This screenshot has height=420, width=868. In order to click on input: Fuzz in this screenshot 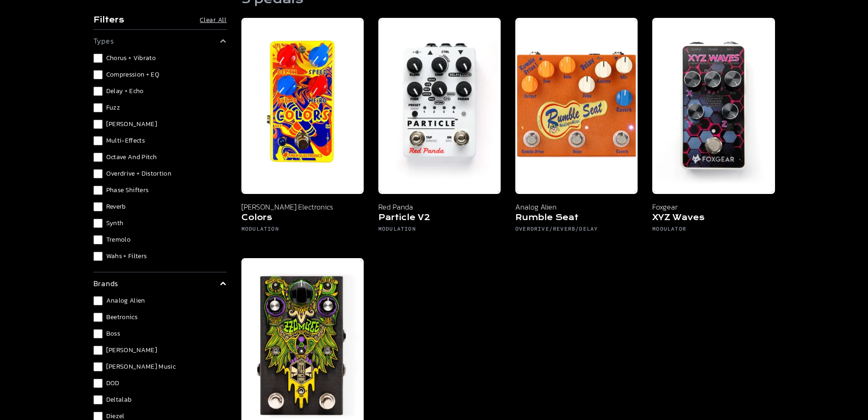, I will do `click(98, 108)`.